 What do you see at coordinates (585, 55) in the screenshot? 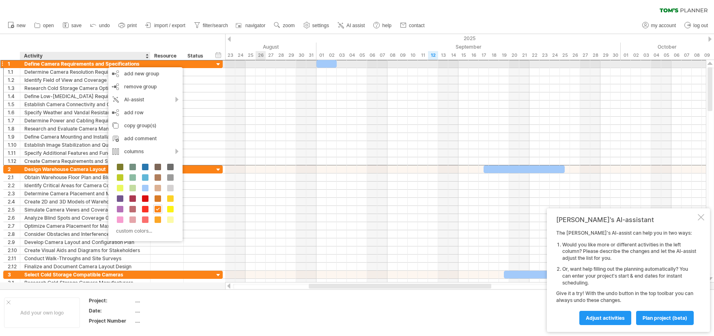
I see `div: Saturday, 27 September 2025` at bounding box center [585, 55].